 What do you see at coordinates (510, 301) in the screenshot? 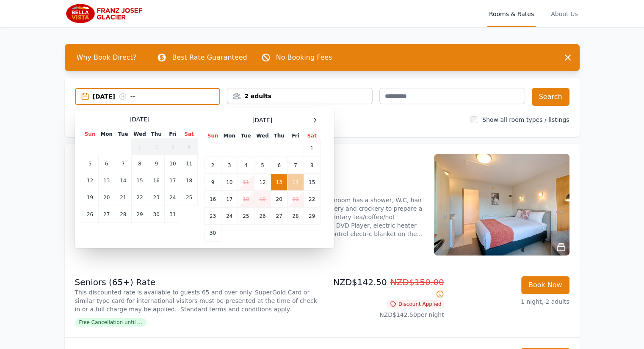
I see `p: 1 night, 2 adults` at bounding box center [510, 301].